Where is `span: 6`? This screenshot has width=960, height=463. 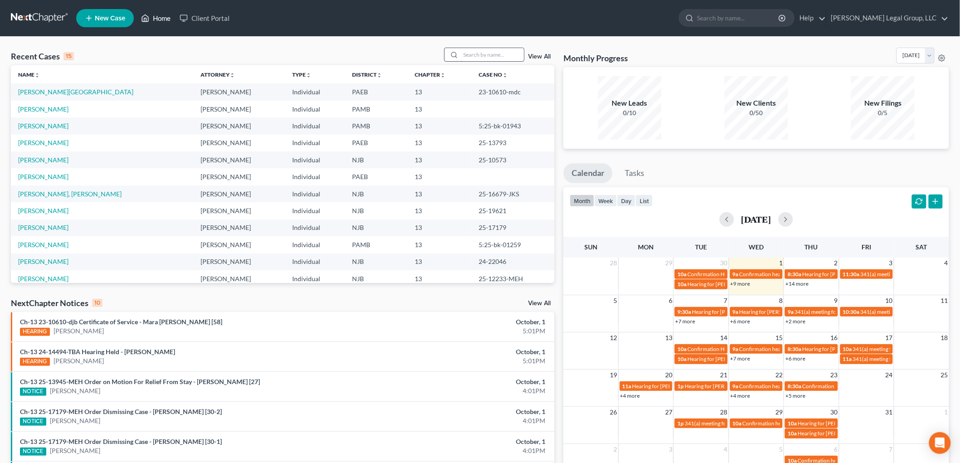 span: 6 is located at coordinates (670, 301).